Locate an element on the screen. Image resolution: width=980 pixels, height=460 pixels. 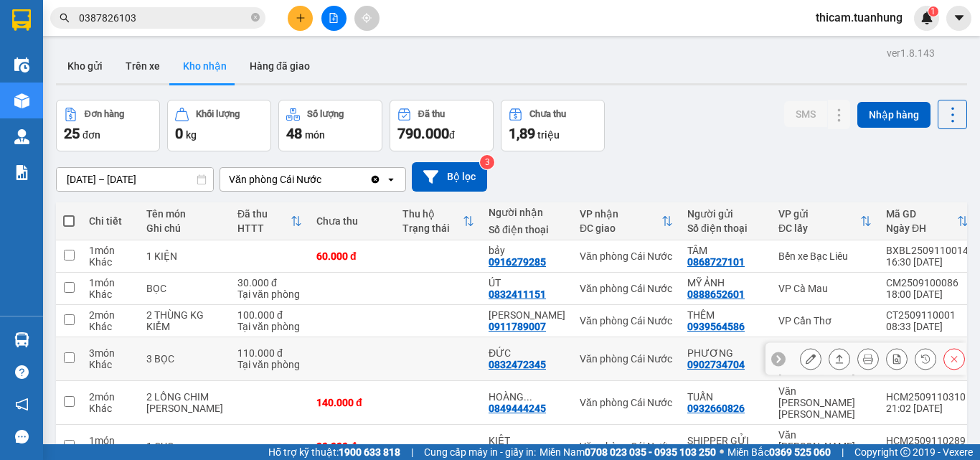
sup: 1 is located at coordinates (933, 12).